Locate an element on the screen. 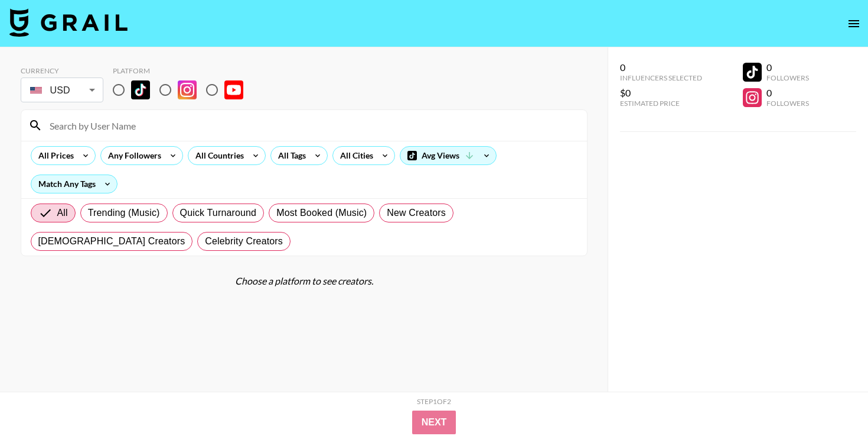 The height and width of the screenshot is (439, 868). div: All Prices is located at coordinates (54, 155).